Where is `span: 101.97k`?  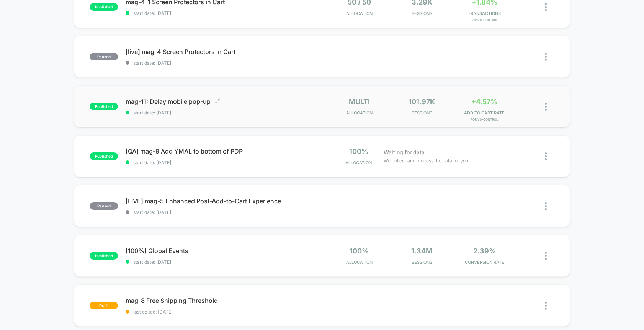
span: 101.97k is located at coordinates (422, 101).